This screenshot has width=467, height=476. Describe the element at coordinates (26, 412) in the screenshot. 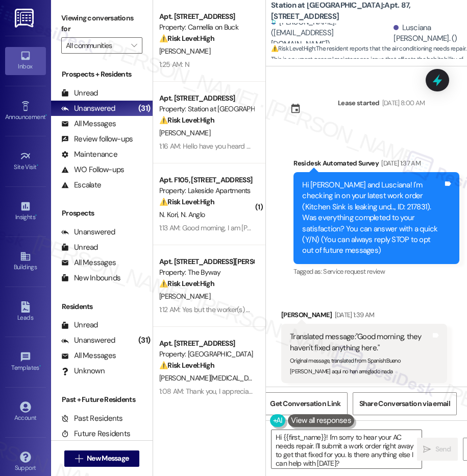

I see `a: Account` at that location.